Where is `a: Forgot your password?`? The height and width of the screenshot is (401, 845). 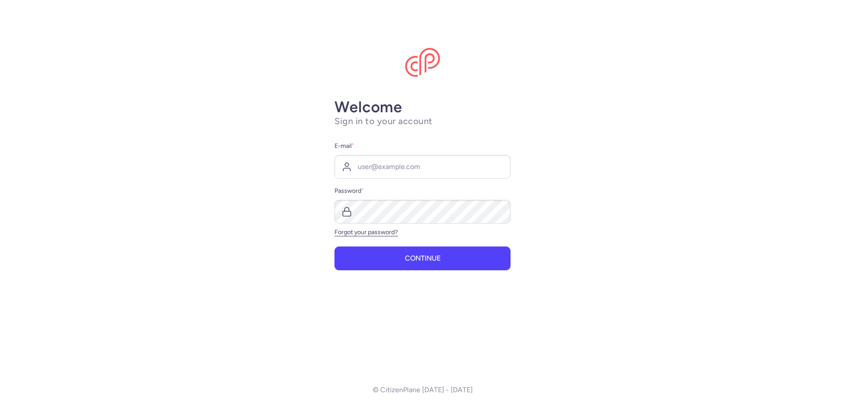 a: Forgot your password? is located at coordinates (366, 232).